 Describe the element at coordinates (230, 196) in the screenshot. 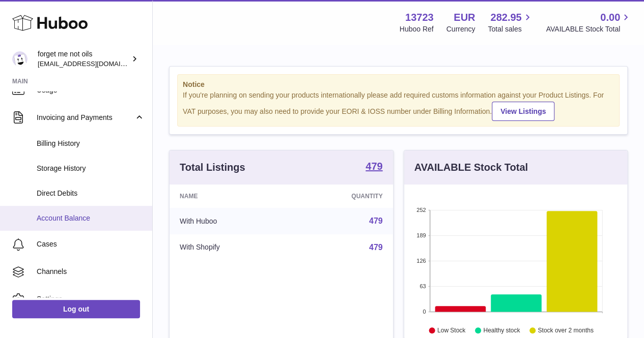

I see `th: Name` at that location.